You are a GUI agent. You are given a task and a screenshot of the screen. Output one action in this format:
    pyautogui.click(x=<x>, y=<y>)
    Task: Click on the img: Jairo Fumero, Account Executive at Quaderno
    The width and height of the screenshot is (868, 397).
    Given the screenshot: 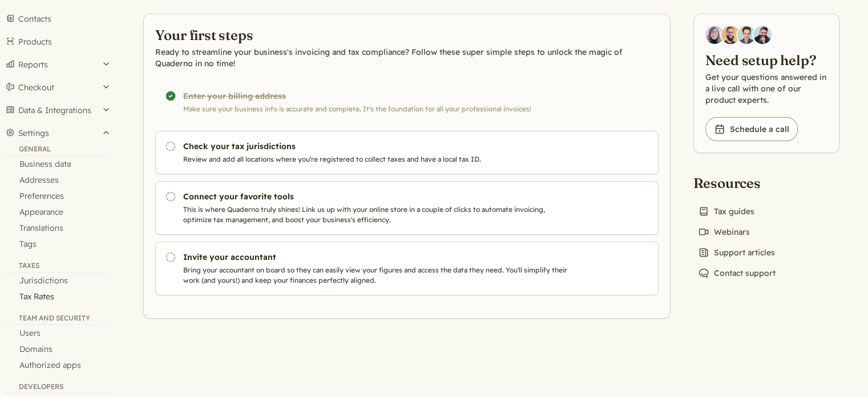 What is the action you would take?
    pyautogui.click(x=730, y=35)
    